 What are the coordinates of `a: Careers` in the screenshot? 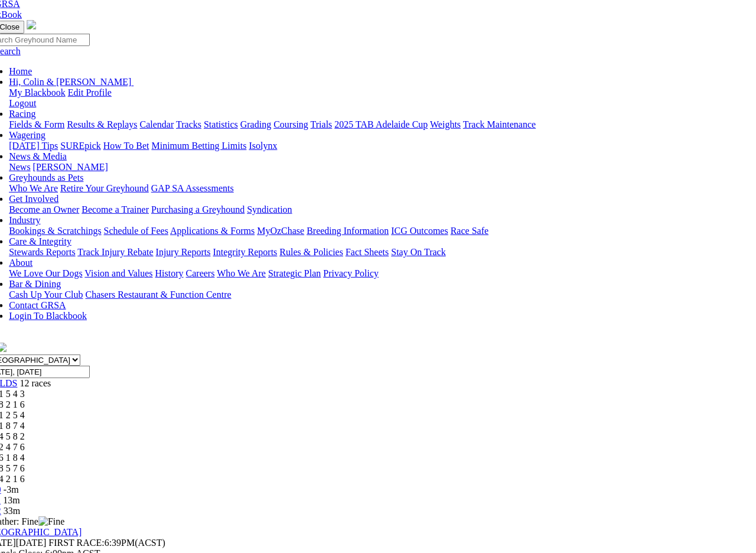 It's located at (200, 273).